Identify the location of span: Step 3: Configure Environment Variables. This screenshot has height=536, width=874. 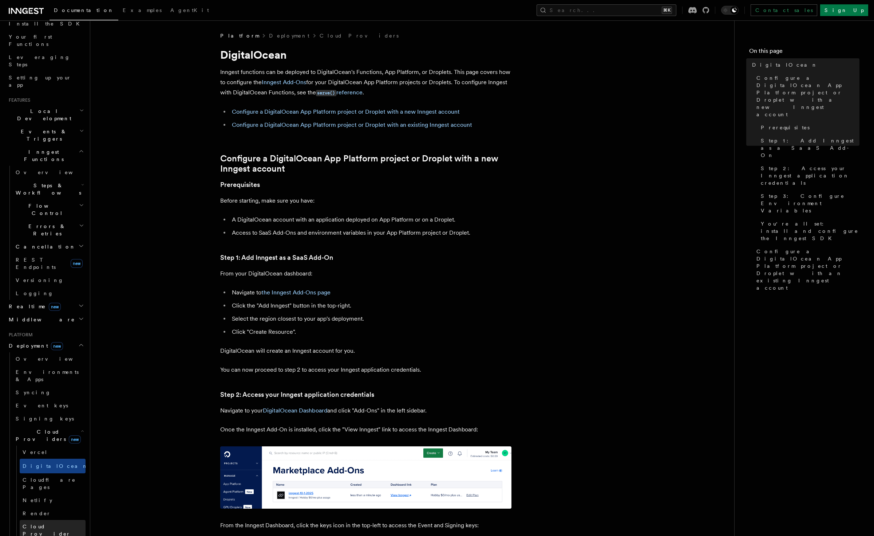
(810, 203).